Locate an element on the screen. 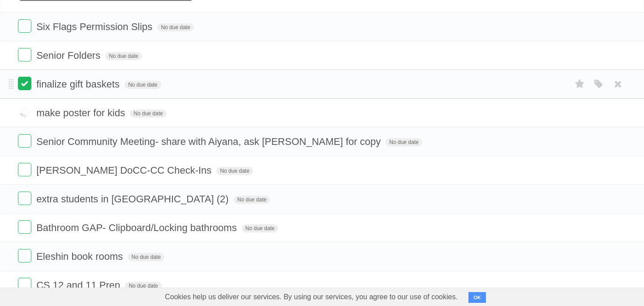 The width and height of the screenshot is (644, 306). label: Star task is located at coordinates (580, 84).